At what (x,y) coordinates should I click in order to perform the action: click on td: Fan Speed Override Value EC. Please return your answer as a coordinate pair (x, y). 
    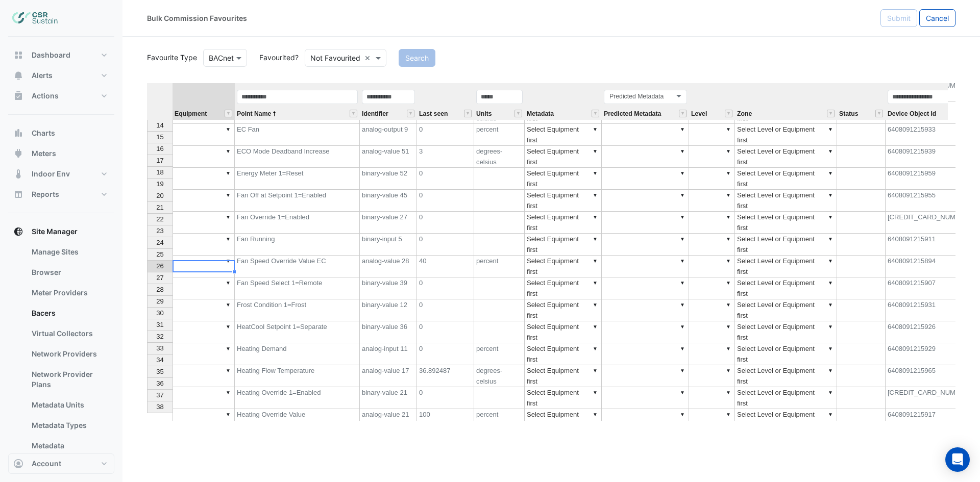
    Looking at the image, I should click on (297, 267).